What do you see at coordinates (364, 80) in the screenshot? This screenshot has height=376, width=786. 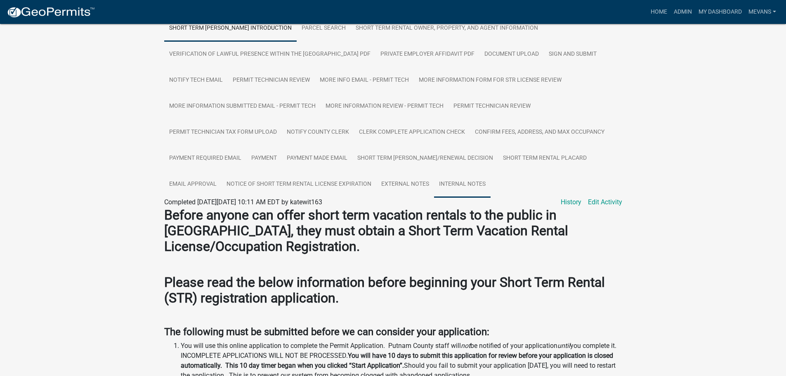 I see `a: More Info Email - Permit Tech` at bounding box center [364, 80].